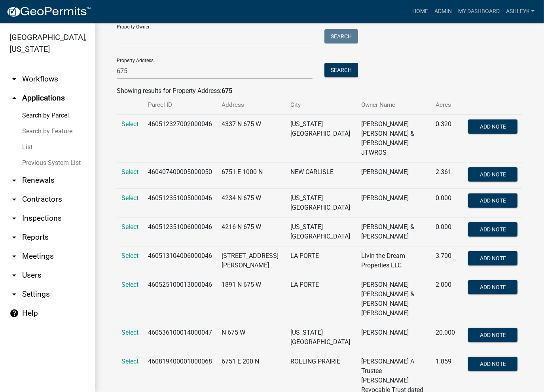 The height and width of the screenshot is (392, 544). What do you see at coordinates (479, 12) in the screenshot?
I see `a: My Dashboard` at bounding box center [479, 12].